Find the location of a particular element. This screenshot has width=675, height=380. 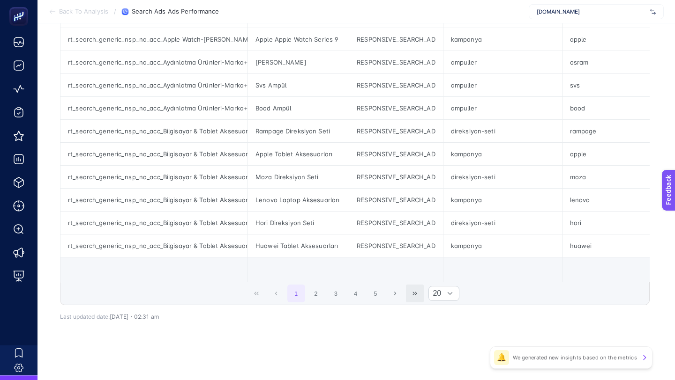

button: 3 is located at coordinates (335, 294).